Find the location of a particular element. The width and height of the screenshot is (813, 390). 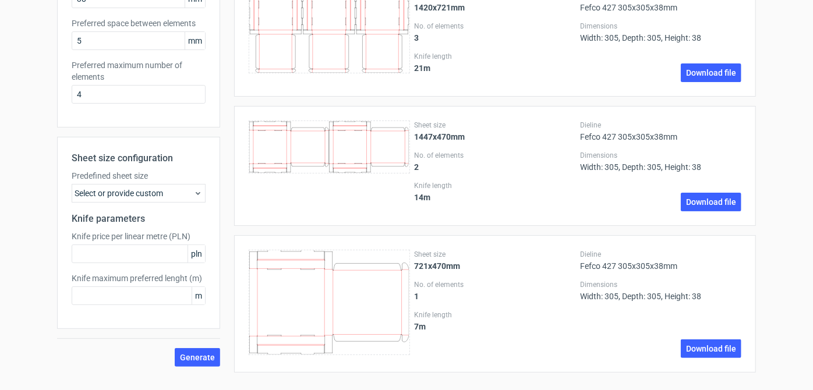

span: pln is located at coordinates (196, 254).